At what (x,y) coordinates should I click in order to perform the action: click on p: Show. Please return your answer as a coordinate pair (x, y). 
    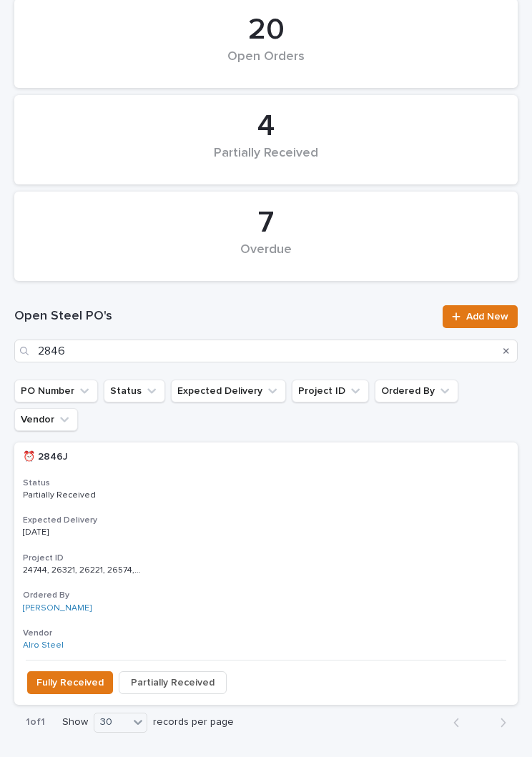
    Looking at the image, I should click on (75, 722).